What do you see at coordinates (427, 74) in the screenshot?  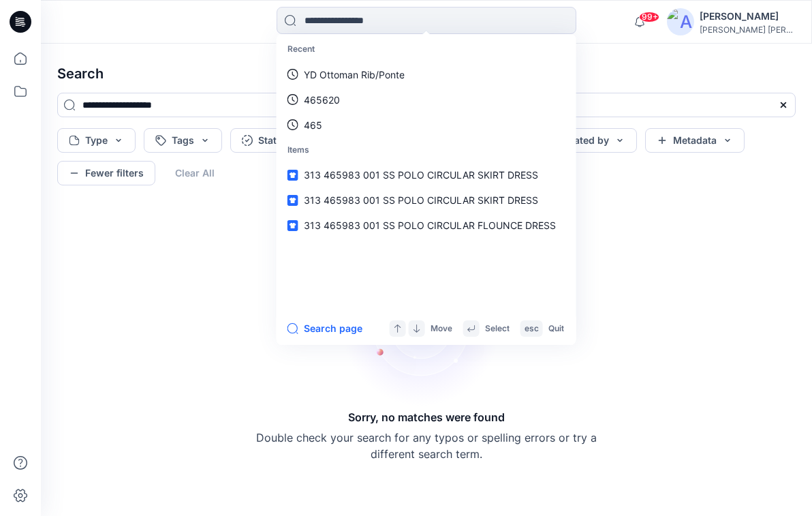 I see `h4: Search` at bounding box center [427, 74].